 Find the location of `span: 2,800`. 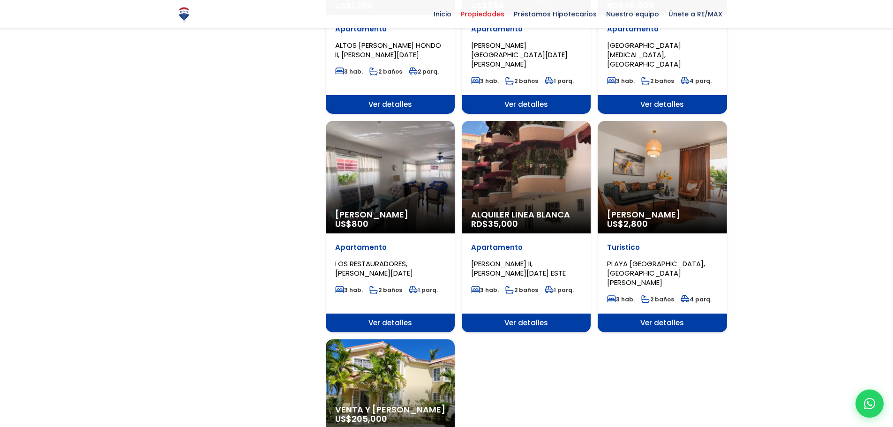

span: 2,800 is located at coordinates (636, 224).